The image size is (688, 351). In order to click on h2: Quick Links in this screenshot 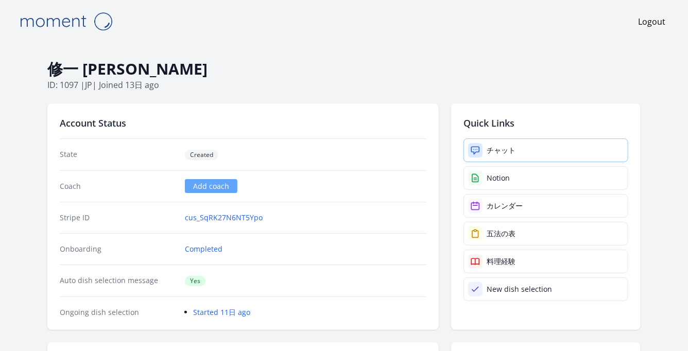, I will do `click(546, 123)`.